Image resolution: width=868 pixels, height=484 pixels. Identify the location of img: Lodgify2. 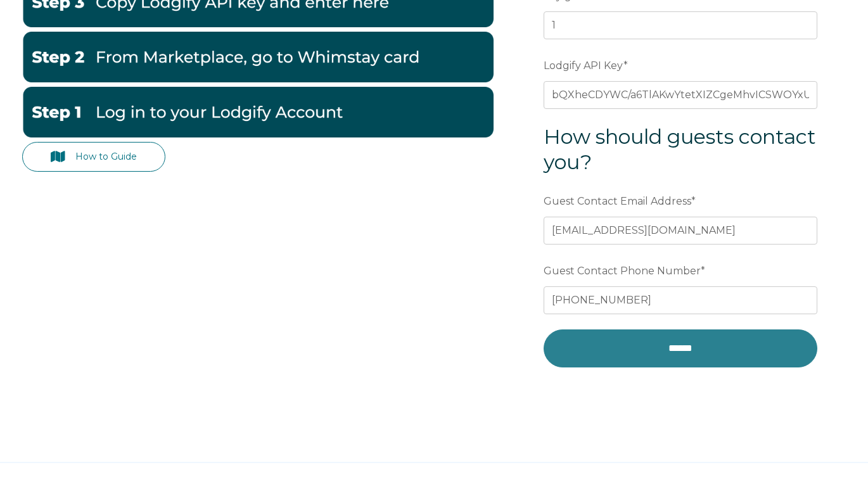
(258, 57).